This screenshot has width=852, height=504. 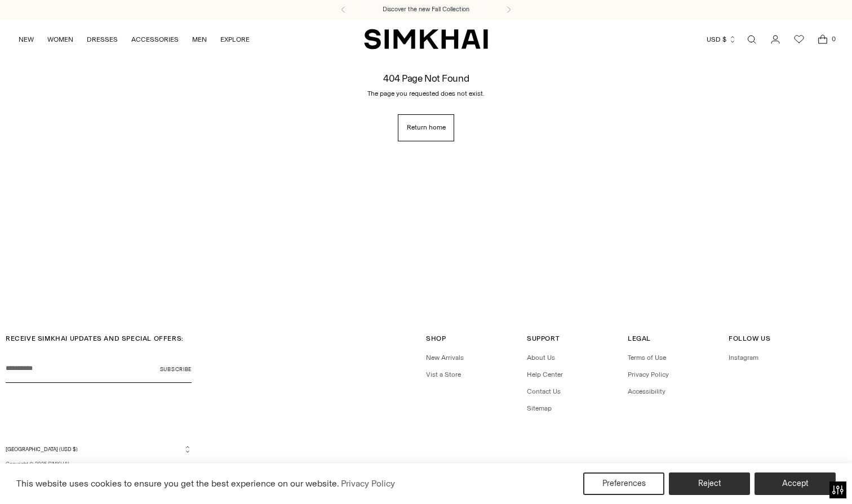 I want to click on span: 0, so click(x=833, y=39).